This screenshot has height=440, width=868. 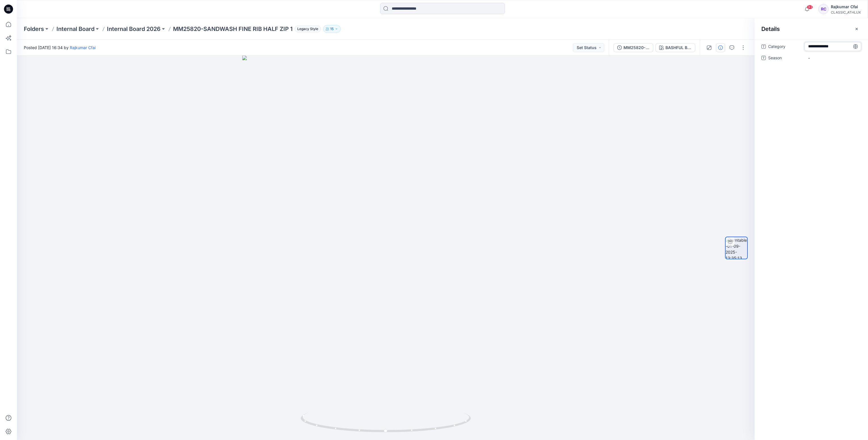 I want to click on div: Rajkumar Cfai, so click(x=846, y=7).